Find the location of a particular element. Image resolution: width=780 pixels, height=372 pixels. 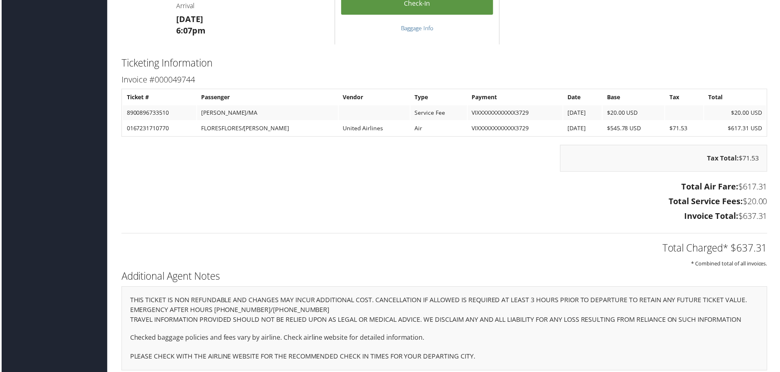

td: 0167231710770 is located at coordinates (158, 129).